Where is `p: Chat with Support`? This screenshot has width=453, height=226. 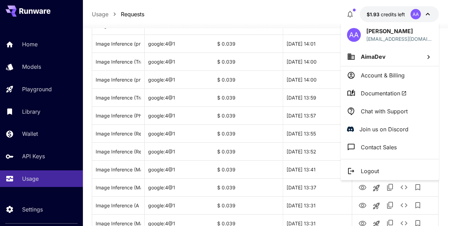
p: Chat with Support is located at coordinates (385, 111).